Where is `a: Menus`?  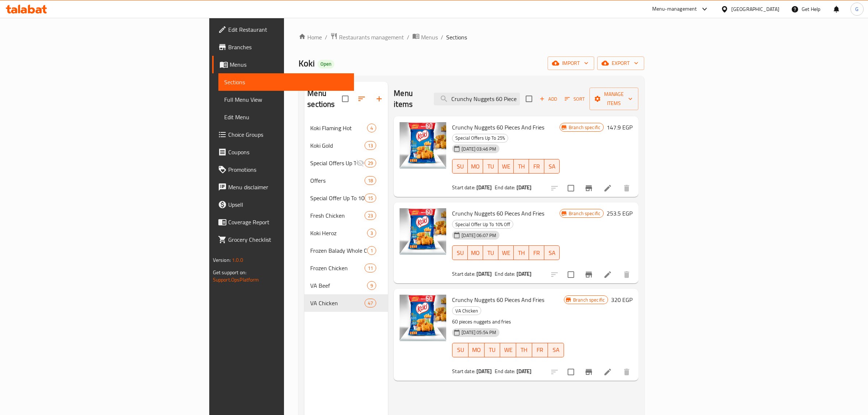 a: Menus is located at coordinates (283, 64).